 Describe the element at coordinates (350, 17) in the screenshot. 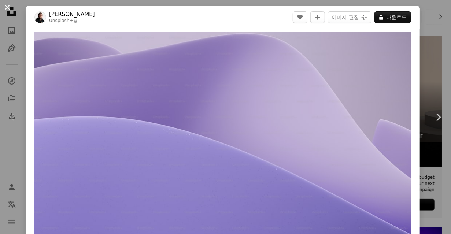

I see `button: 이미지 편집` at that location.